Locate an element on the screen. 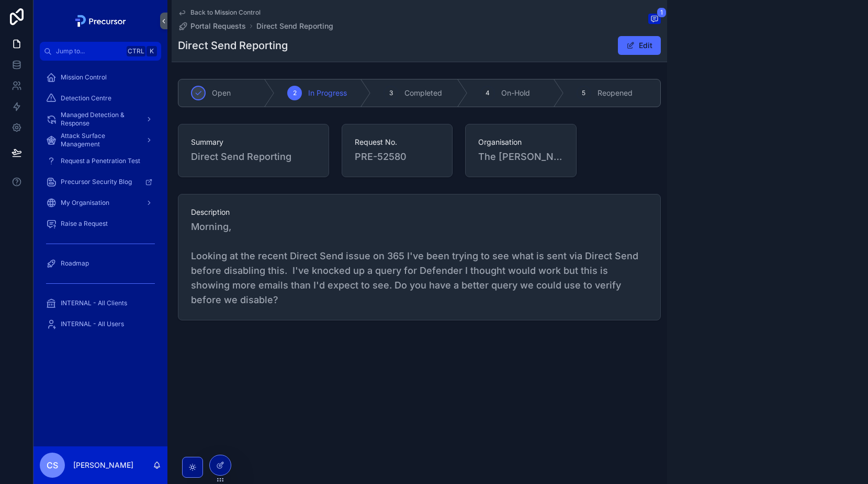  span: Morning, Looking at the recent Direct Send issue on 365 I've been trying to see what is sent via ... is located at coordinates (419, 263).